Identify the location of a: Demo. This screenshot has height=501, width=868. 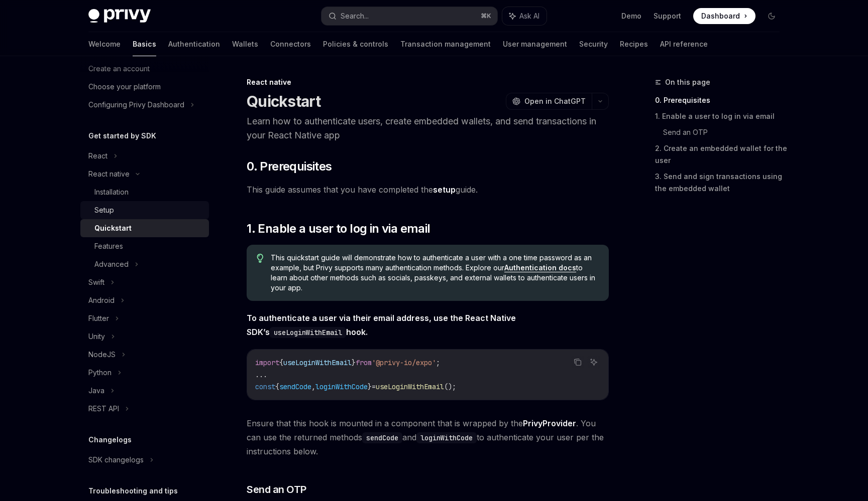
(632, 16).